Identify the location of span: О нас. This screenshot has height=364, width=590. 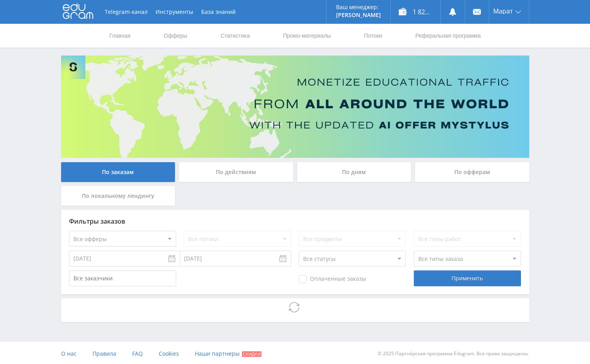
(69, 353).